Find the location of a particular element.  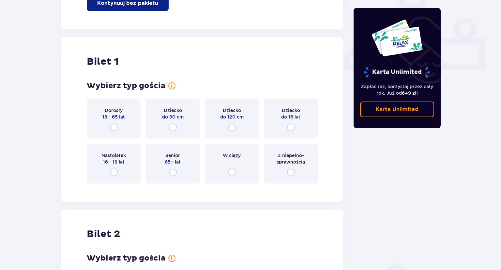

span: 18 - 65 lat is located at coordinates (113, 117).